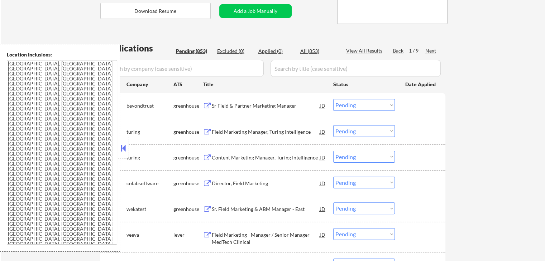 The width and height of the screenshot is (545, 261). I want to click on button: Add a Job Manually, so click(255, 11).